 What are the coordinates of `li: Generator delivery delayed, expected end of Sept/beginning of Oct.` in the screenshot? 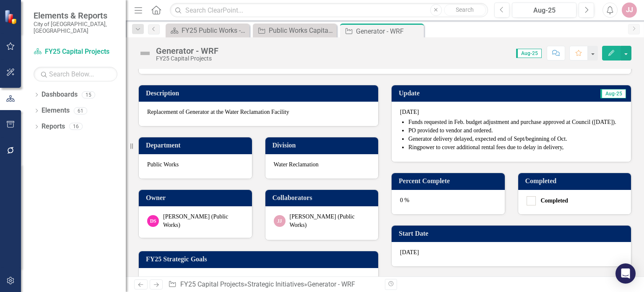 It's located at (515, 139).